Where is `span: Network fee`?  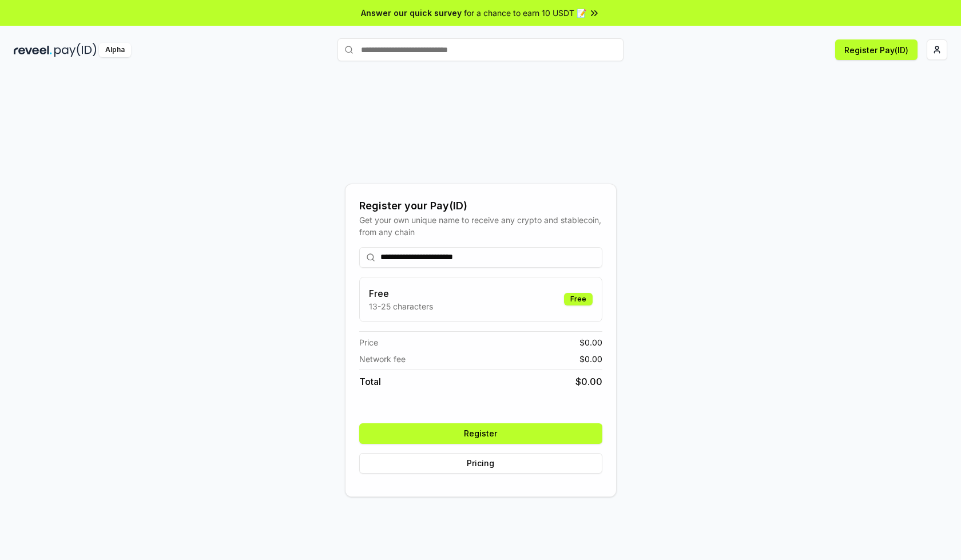 span: Network fee is located at coordinates (382, 359).